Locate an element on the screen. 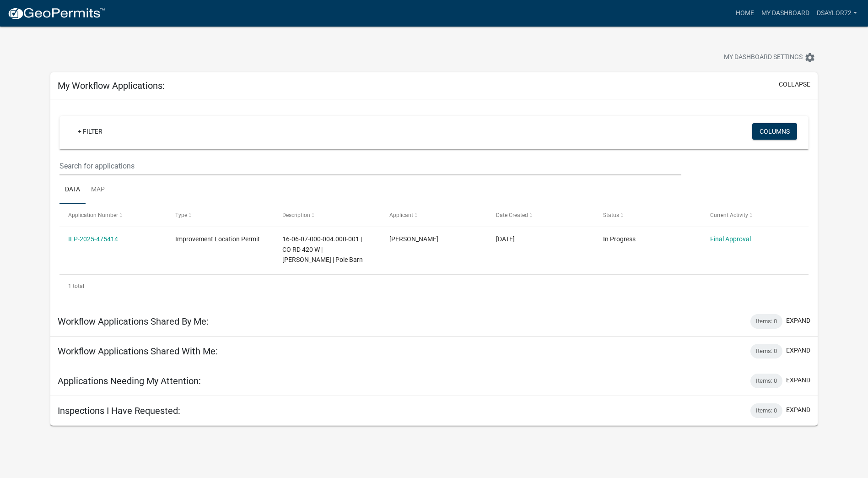  datatable-header-cell: Description is located at coordinates (328, 215).